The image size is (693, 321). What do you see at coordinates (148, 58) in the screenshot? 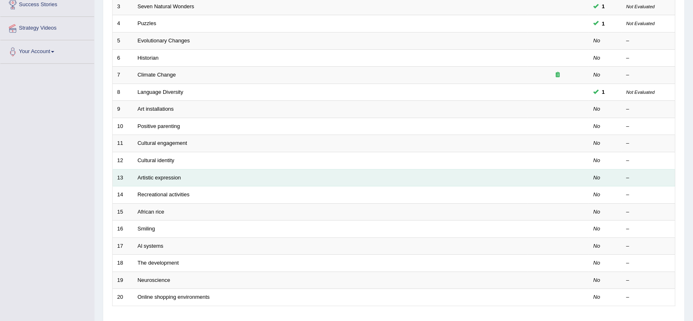
I see `a: Historian` at bounding box center [148, 58].